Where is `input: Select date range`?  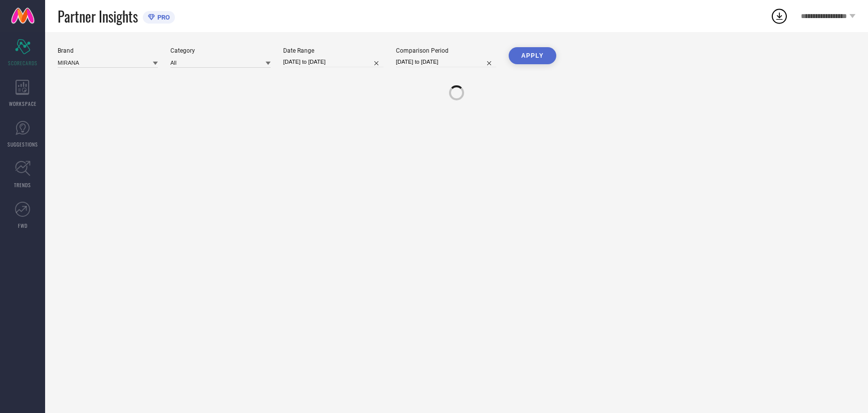
input: Select date range is located at coordinates (333, 62).